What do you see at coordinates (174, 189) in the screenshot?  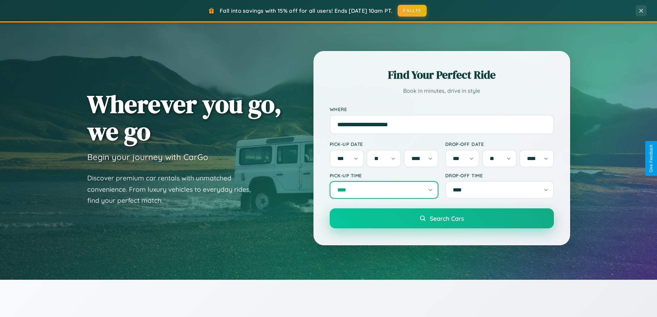 I see `p: Discover premium car rentals with unmatched convenience. From luxury vehicles to everyday rides, ...` at bounding box center [174, 189].